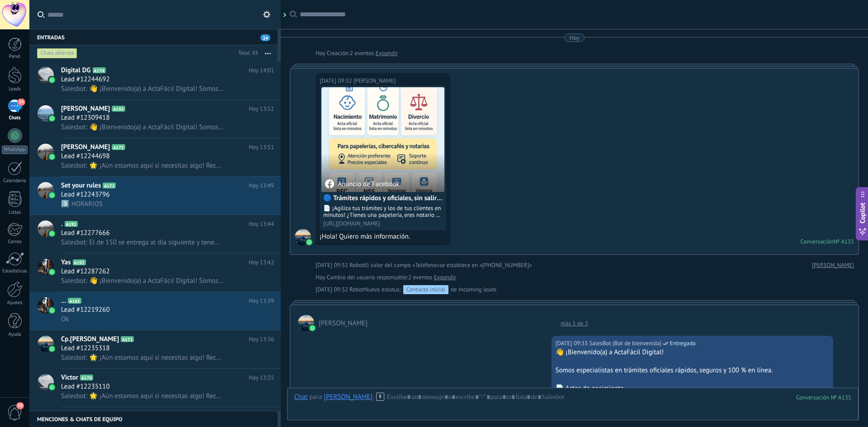 This screenshot has width=868, height=427. What do you see at coordinates (246, 53) in the screenshot?
I see `div: Total: 85` at bounding box center [246, 53].